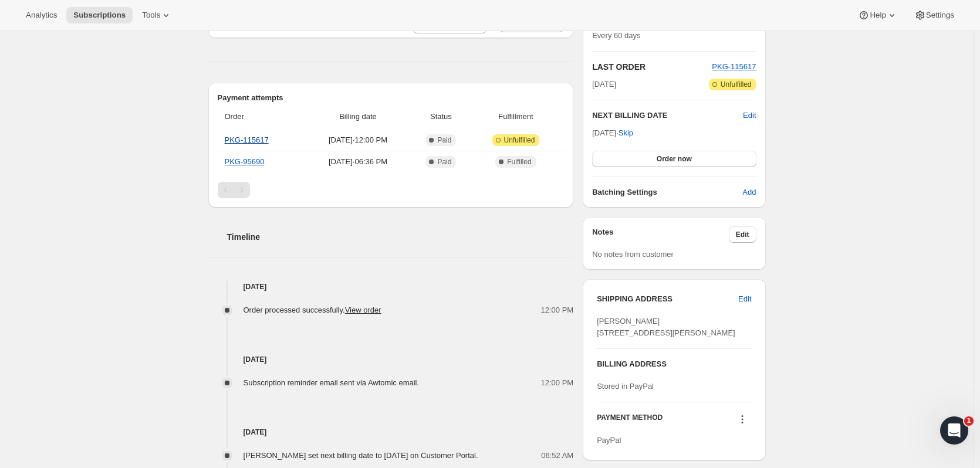  I want to click on a: PKG-95690, so click(245, 161).